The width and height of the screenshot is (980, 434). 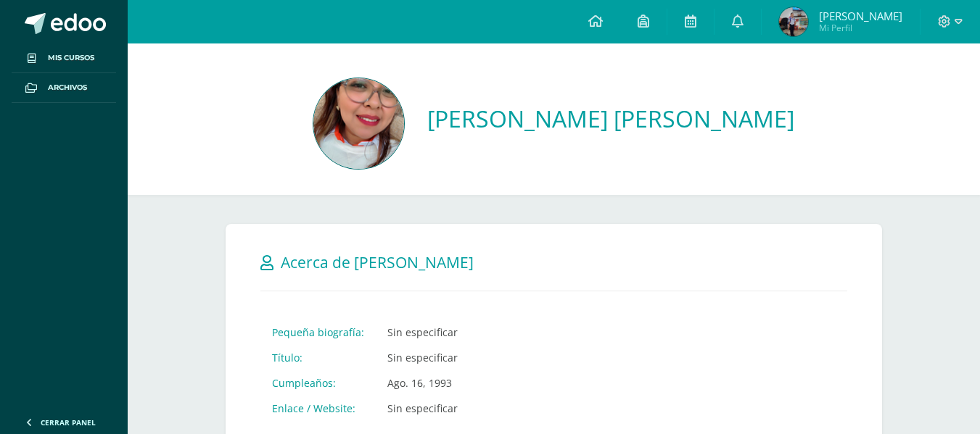 What do you see at coordinates (860, 27) in the screenshot?
I see `span: Mi Perfil` at bounding box center [860, 27].